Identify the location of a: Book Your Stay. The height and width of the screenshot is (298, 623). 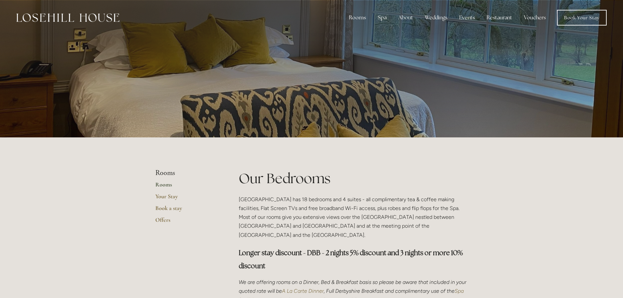
(581, 18).